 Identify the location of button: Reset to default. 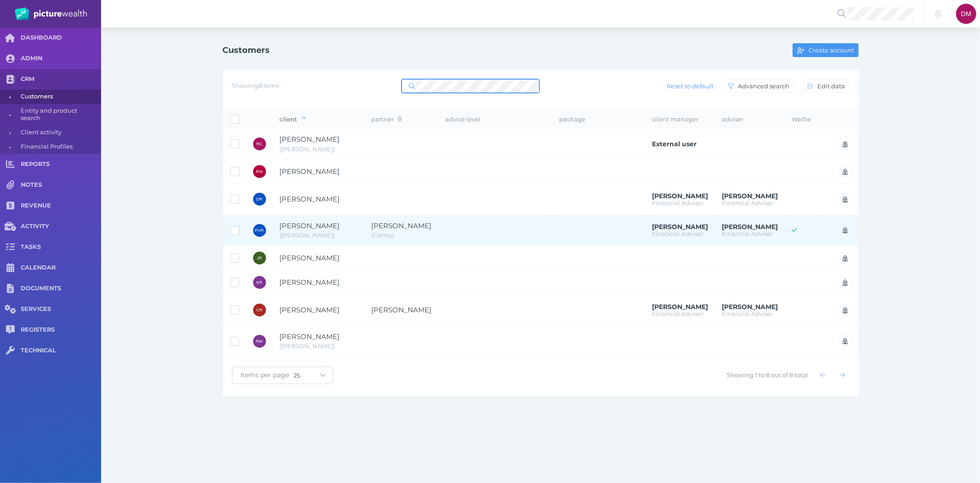
(690, 86).